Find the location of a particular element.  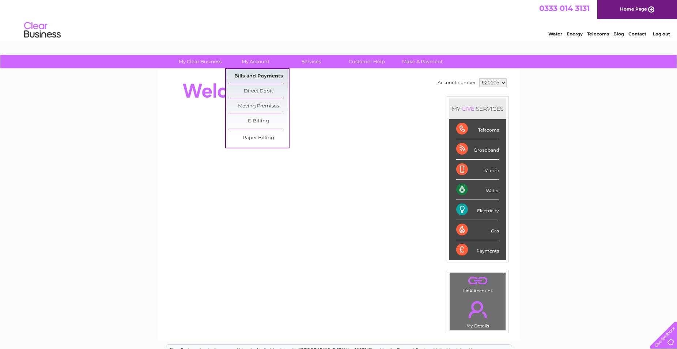

a: Paper Billing is located at coordinates (259, 138).